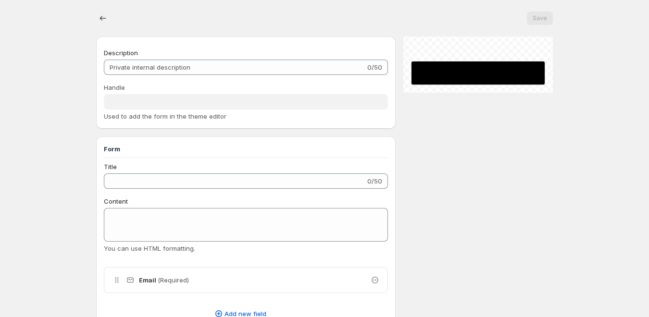  Describe the element at coordinates (164, 280) in the screenshot. I see `h4: Email` at that location.